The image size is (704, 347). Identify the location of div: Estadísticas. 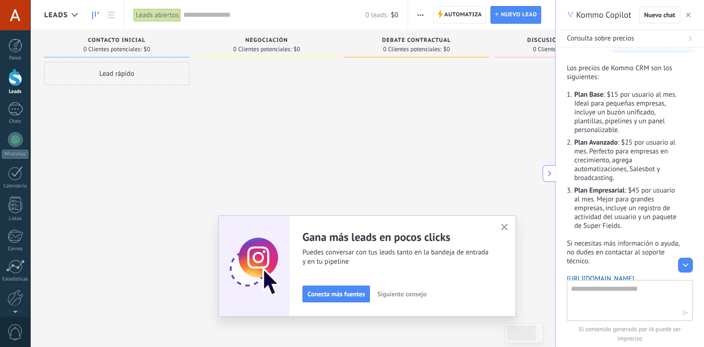
(15, 279).